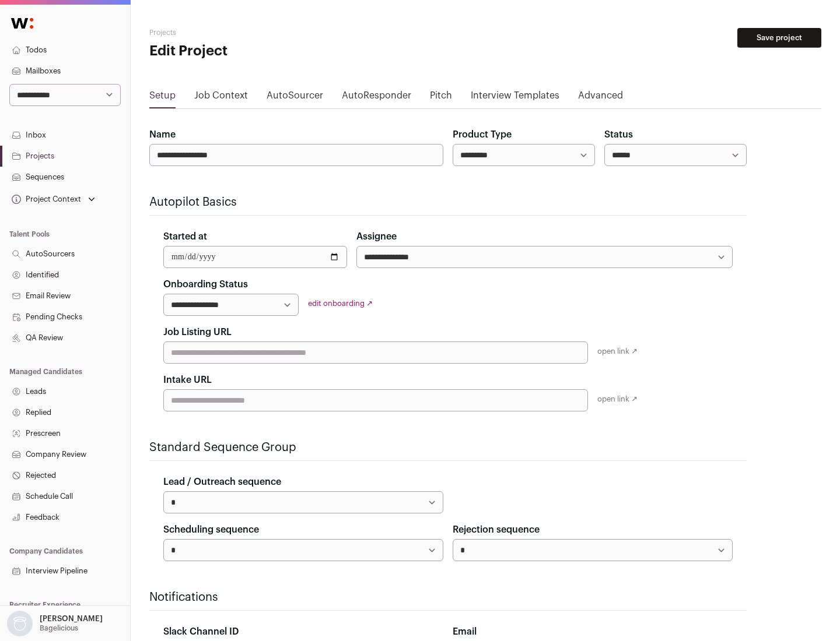 This screenshot has height=641, width=840. Describe the element at coordinates (600, 98) in the screenshot. I see `a: Advanced` at that location.